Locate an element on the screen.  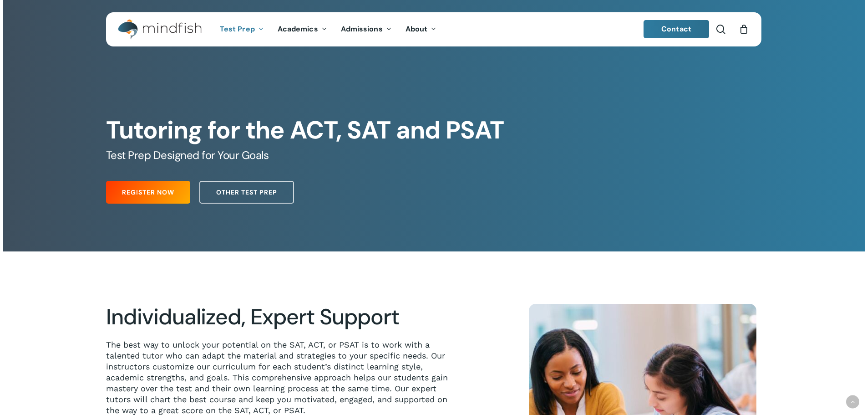
a: Register Now is located at coordinates (148, 192).